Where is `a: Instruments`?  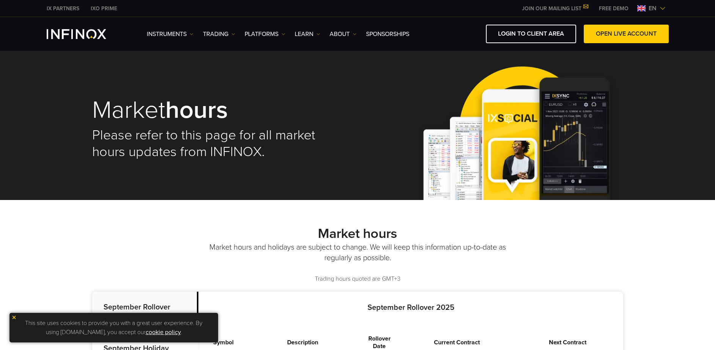
a: Instruments is located at coordinates (170, 34).